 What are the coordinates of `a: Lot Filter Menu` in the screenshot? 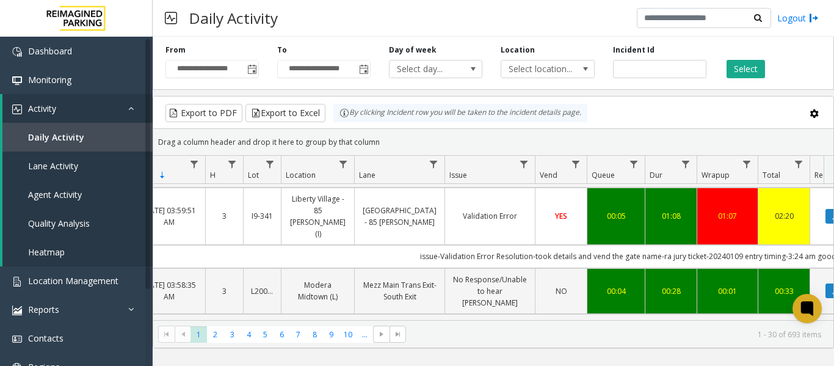 It's located at (270, 164).